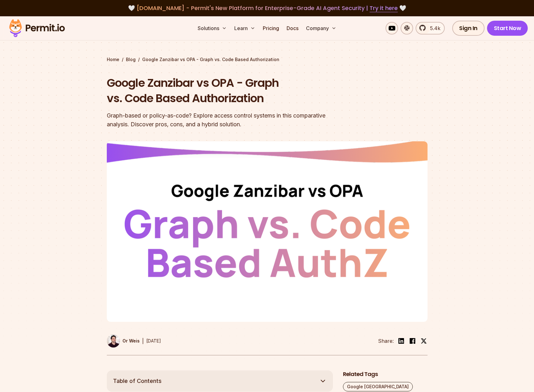 The width and height of the screenshot is (534, 392). I want to click on a: Blog, so click(131, 60).